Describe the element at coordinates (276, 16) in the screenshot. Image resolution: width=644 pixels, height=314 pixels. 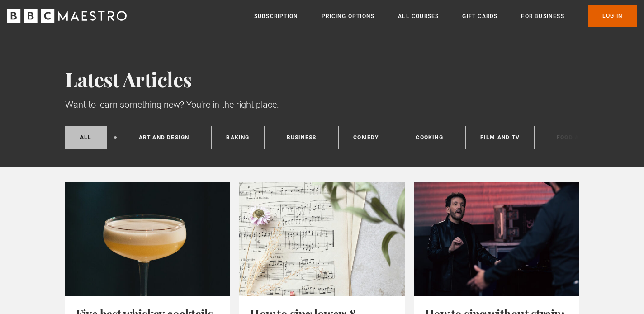
I see `a: Subscription` at that location.